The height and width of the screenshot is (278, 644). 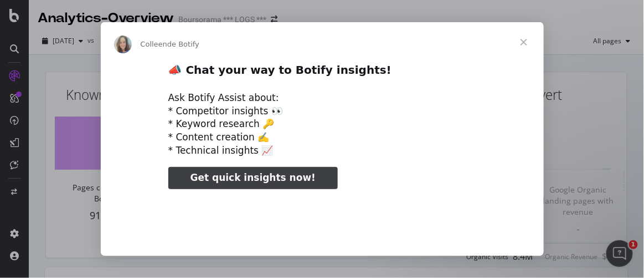 I want to click on h2: 📣 Chat your way to Botify insights!, so click(x=322, y=72).